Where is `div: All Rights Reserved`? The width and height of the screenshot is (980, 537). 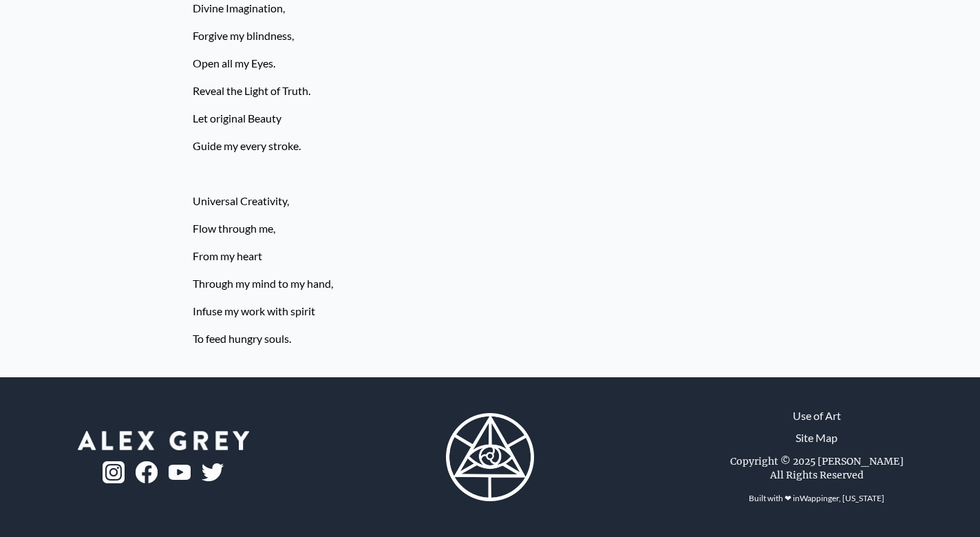 div: All Rights Reserved is located at coordinates (817, 475).